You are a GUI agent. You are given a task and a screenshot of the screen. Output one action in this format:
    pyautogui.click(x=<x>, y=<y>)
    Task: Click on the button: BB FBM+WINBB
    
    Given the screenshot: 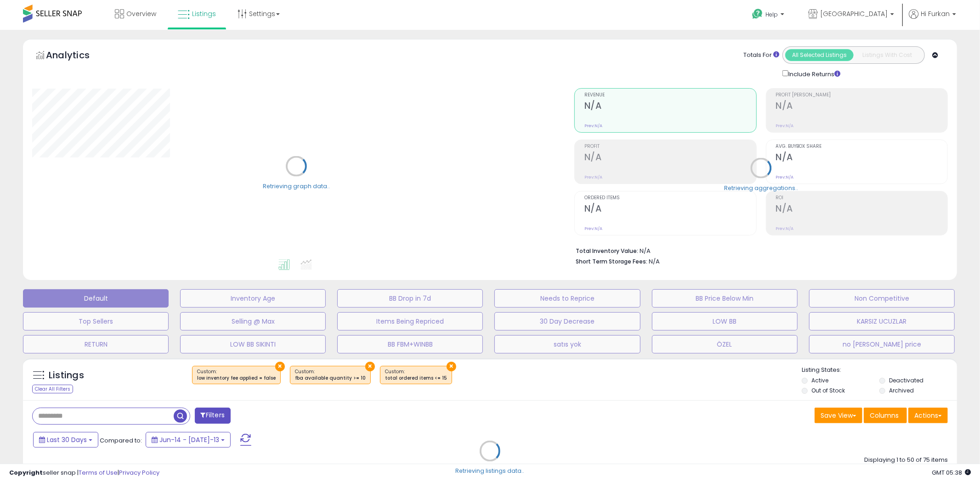 What is the action you would take?
    pyautogui.click(x=410, y=344)
    